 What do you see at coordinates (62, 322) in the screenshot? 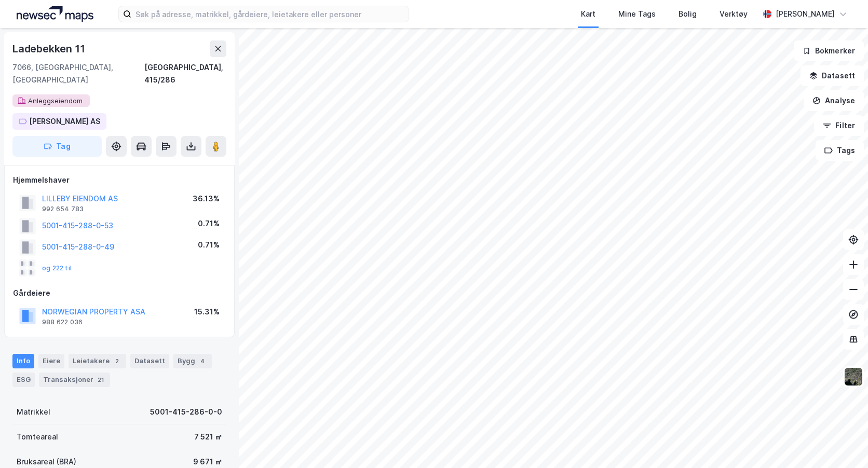
I see `div: 988 622 036` at bounding box center [62, 322].